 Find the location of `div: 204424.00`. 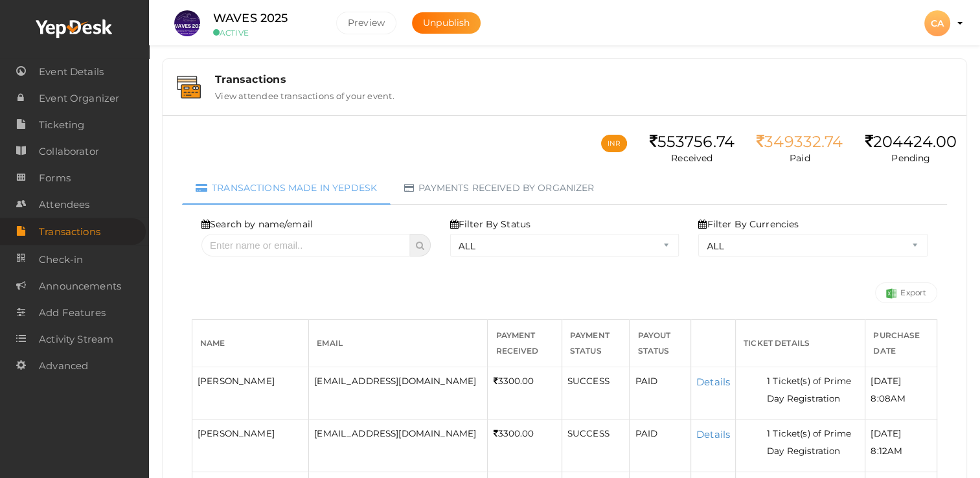

div: 204424.00 is located at coordinates (911, 142).